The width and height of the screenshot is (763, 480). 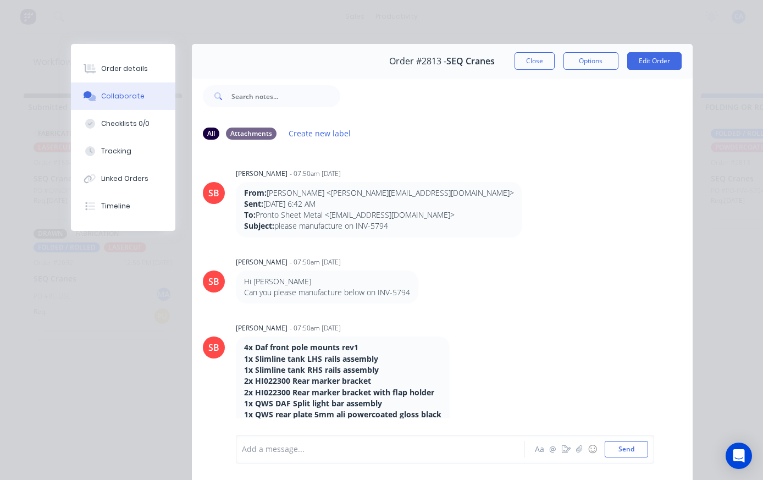 I want to click on div: All, so click(x=211, y=134).